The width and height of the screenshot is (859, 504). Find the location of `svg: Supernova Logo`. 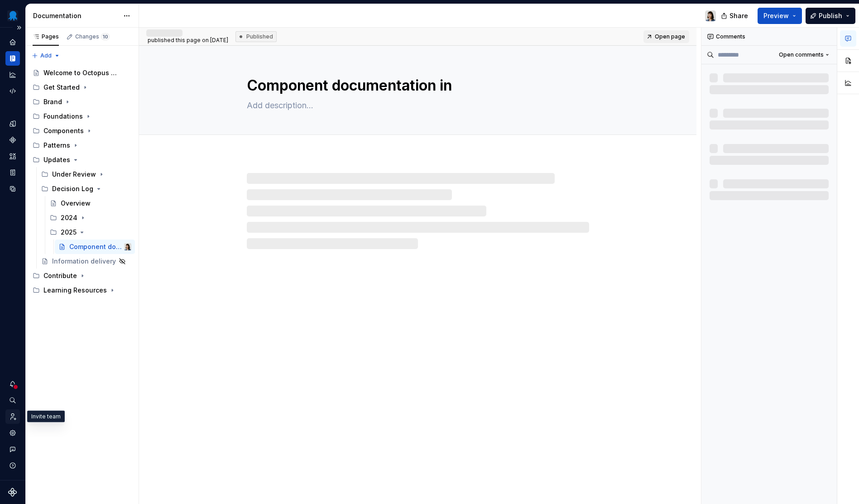

svg: Supernova Logo is located at coordinates (13, 492).